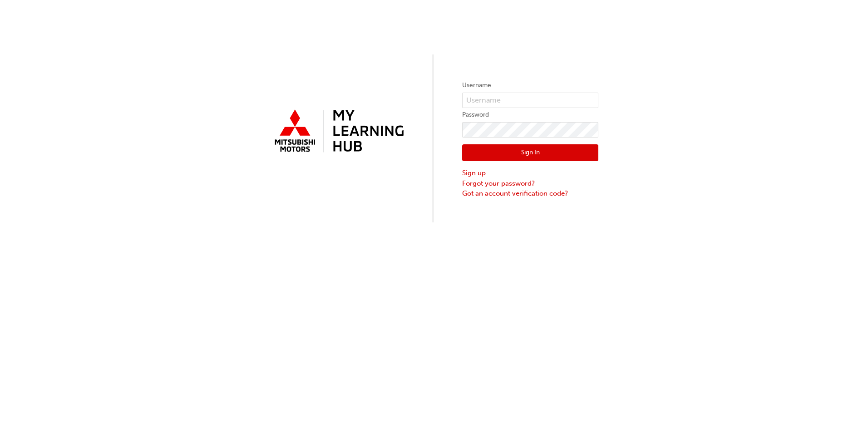  Describe the element at coordinates (530, 184) in the screenshot. I see `a: Forgot your password?` at that location.